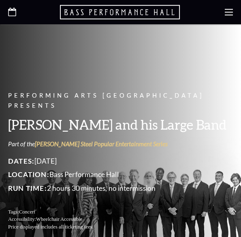 The height and width of the screenshot is (237, 241). Describe the element at coordinates (59, 219) in the screenshot. I see `span: Wheelchair Accessible` at that location.